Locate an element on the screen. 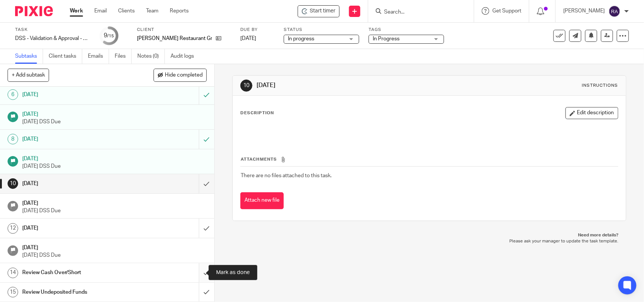 This screenshot has width=644, height=302. img: Pixie is located at coordinates (34, 11).